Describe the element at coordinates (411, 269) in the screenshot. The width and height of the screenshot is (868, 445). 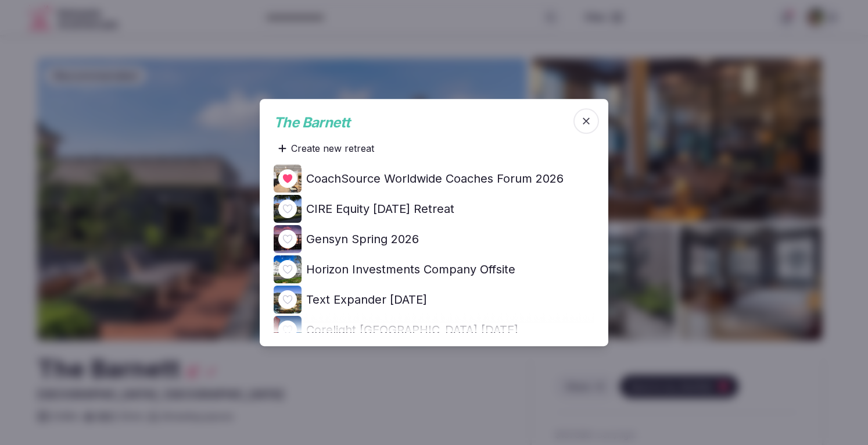
I see `h4: Horizon Investments Company Offsite` at that location.